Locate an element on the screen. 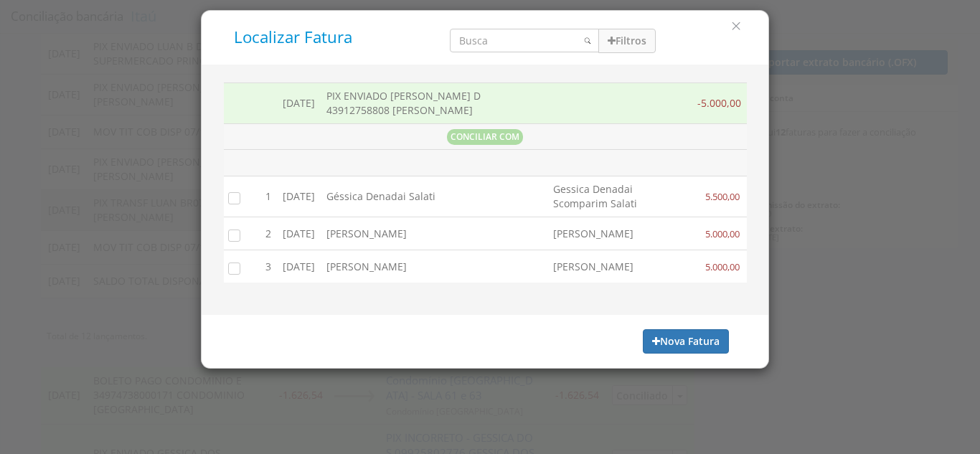 This screenshot has width=980, height=454. span: CONCILIAR COM is located at coordinates (485, 137).